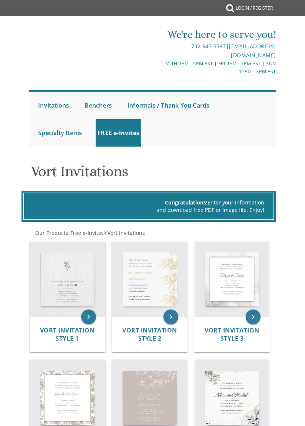 This screenshot has height=426, width=305. What do you see at coordinates (126, 233) in the screenshot?
I see `span: Vort Invitations` at bounding box center [126, 233].